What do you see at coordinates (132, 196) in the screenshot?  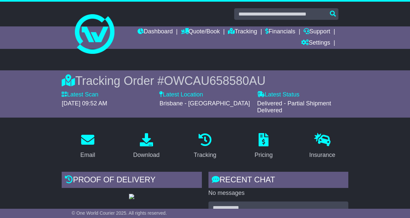 I see `img: GetPodImage` at bounding box center [132, 196].